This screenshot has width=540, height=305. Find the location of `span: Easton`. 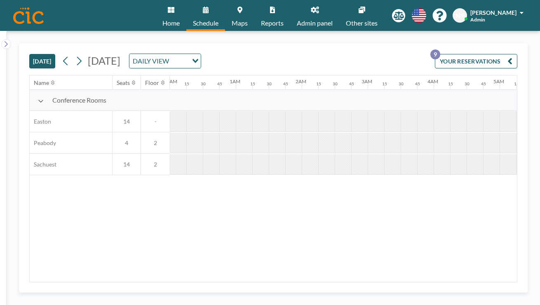

span: Easton is located at coordinates (40, 122).